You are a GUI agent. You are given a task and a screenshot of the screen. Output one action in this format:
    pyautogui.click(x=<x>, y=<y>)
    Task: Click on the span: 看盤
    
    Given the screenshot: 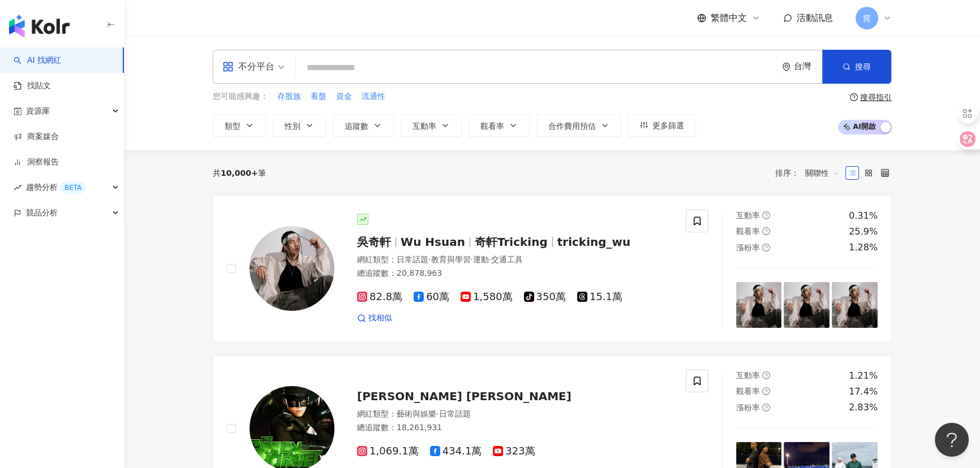 What is the action you would take?
    pyautogui.click(x=318, y=97)
    